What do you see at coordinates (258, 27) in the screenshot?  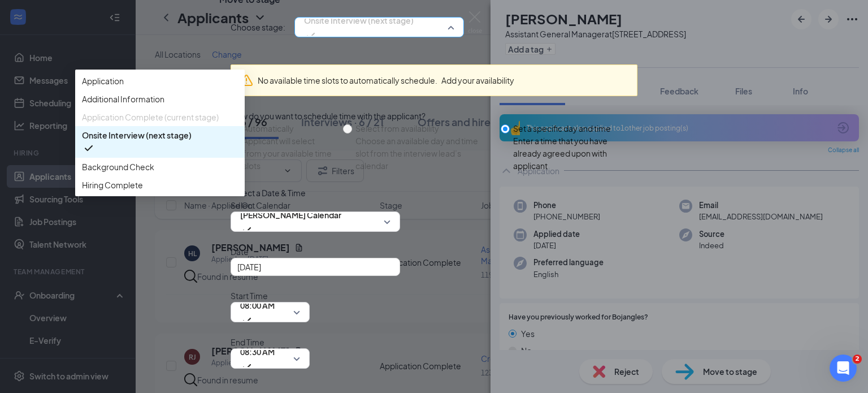 I see `span: Choose stage:` at bounding box center [258, 27].